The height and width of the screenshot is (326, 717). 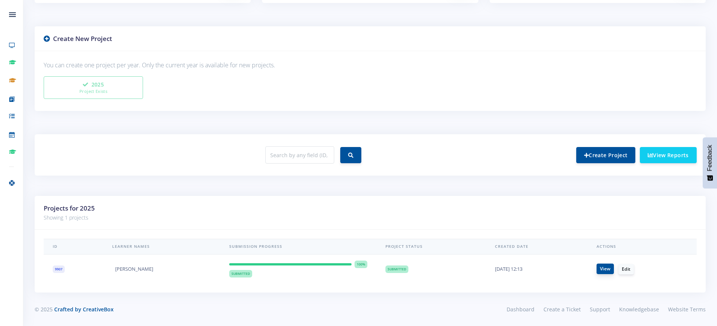 What do you see at coordinates (668, 155) in the screenshot?
I see `a: View Reports` at bounding box center [668, 155].